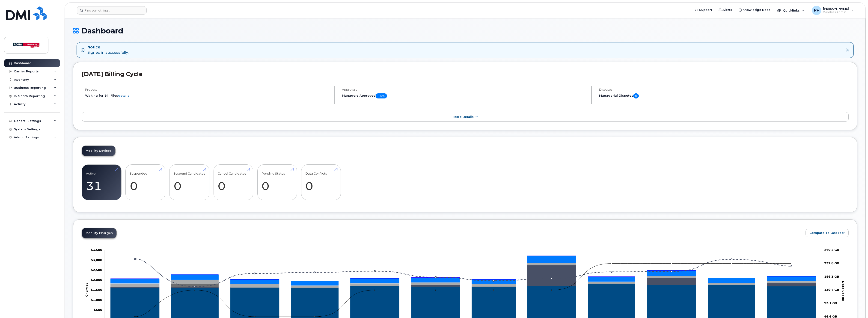  Describe the element at coordinates (96, 279) in the screenshot. I see `tspan: $2,000` at that location.